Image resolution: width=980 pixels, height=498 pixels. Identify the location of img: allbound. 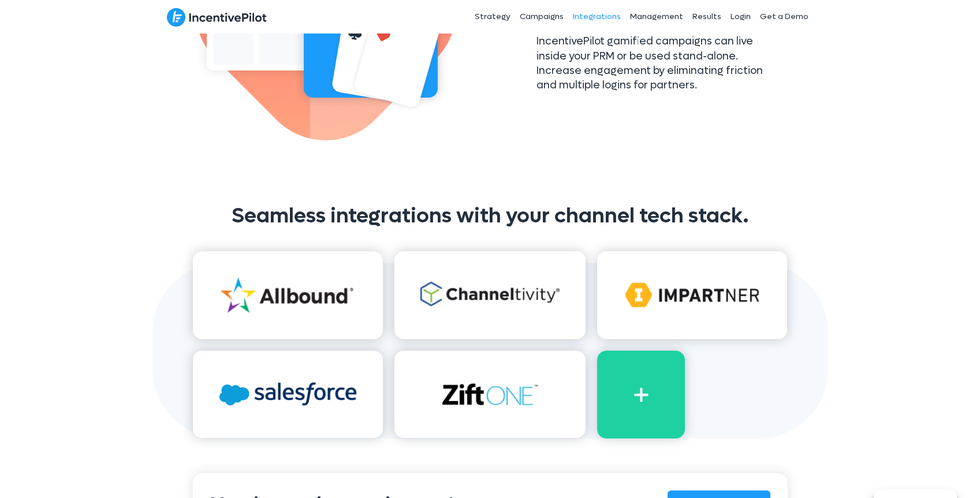
(289, 295).